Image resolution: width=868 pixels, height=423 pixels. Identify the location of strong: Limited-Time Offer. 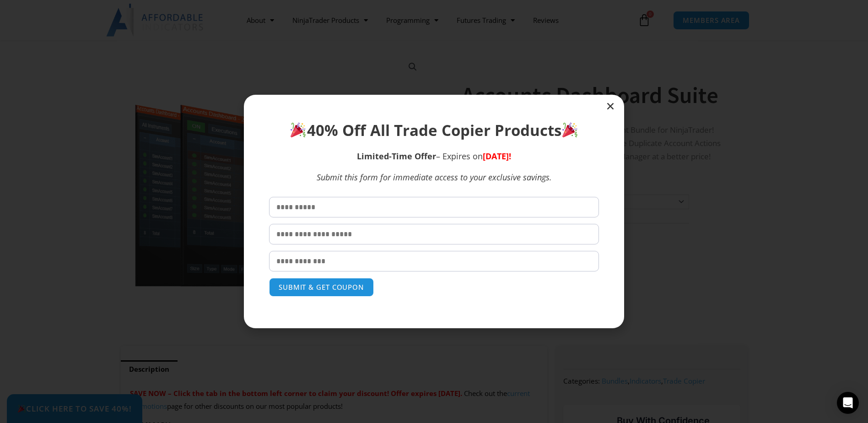
(396, 156).